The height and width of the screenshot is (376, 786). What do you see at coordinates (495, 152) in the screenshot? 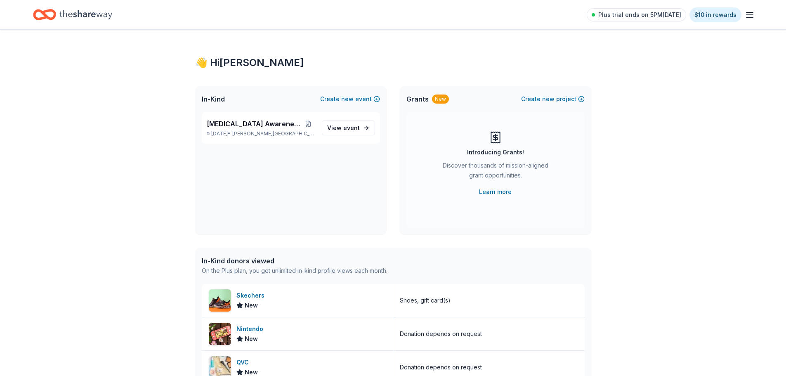
I see `div: Introducing Grants!` at bounding box center [495, 152].